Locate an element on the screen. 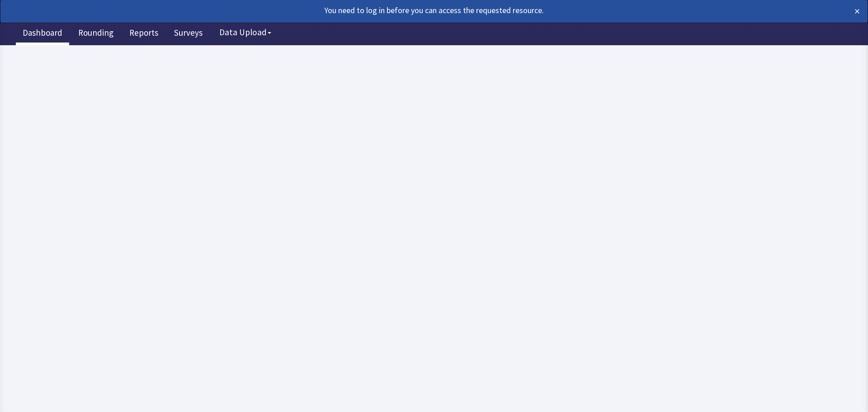 The width and height of the screenshot is (868, 412). div: You need to log in before you can access the requested resource. is located at coordinates (391, 11).